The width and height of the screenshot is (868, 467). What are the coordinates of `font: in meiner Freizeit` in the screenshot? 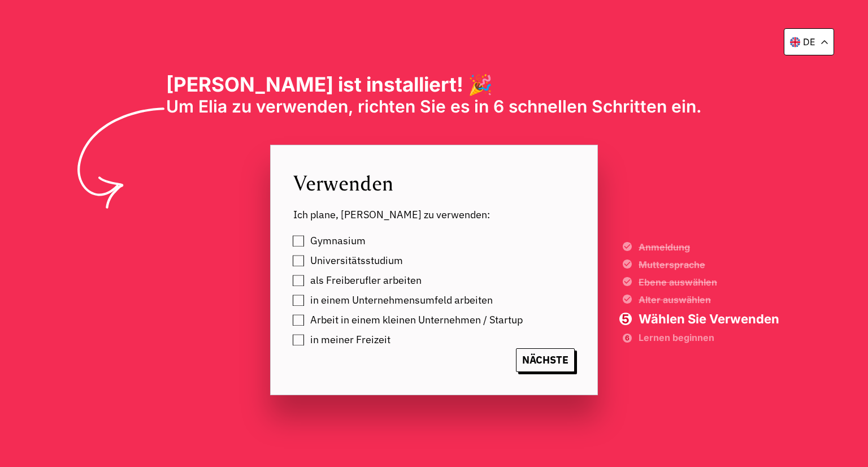 It's located at (351, 339).